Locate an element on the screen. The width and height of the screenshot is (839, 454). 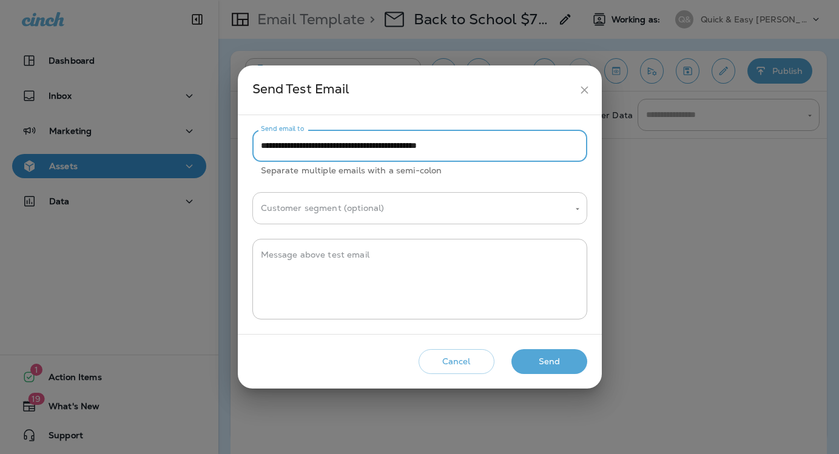
label: Send email to is located at coordinates (282, 129).